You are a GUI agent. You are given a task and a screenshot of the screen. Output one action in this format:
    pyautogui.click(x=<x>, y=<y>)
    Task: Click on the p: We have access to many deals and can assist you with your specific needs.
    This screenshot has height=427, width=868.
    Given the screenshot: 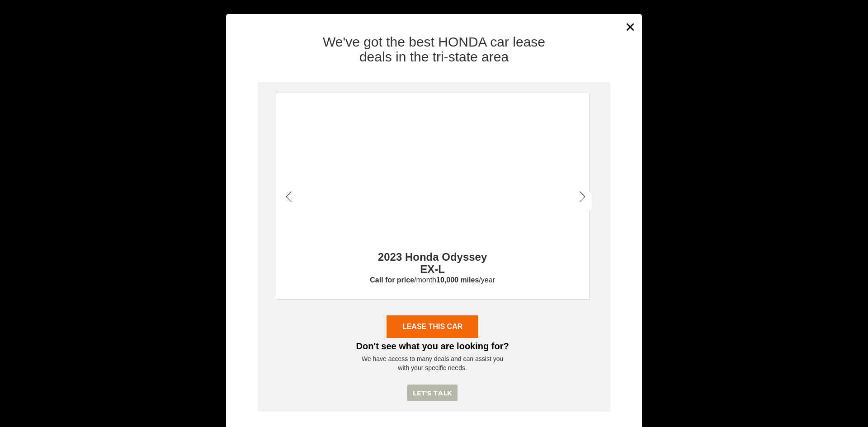 What is the action you would take?
    pyautogui.click(x=433, y=363)
    